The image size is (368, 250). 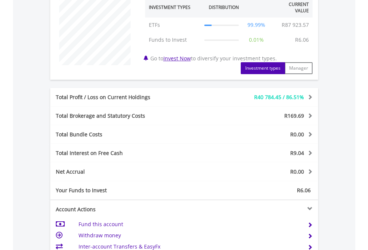 I want to click on td: Withdraw money, so click(x=189, y=235).